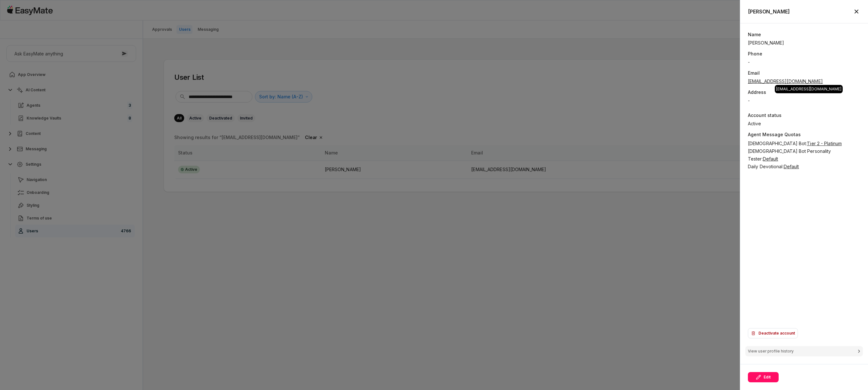  Describe the element at coordinates (803, 54) in the screenshot. I see `p: Phone` at that location.